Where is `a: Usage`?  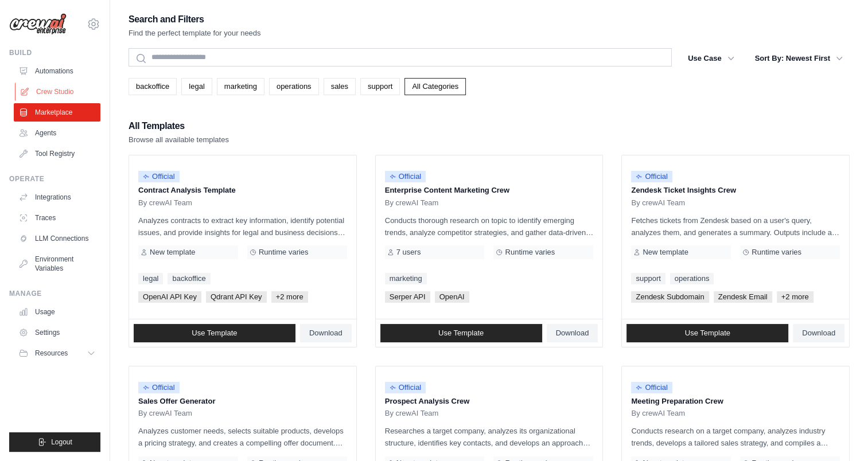
a: Usage is located at coordinates (57, 312).